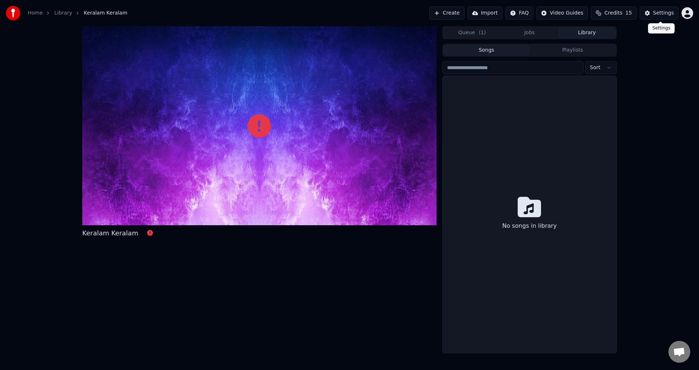  What do you see at coordinates (106, 13) in the screenshot?
I see `span: Keralam Keralam` at bounding box center [106, 13].